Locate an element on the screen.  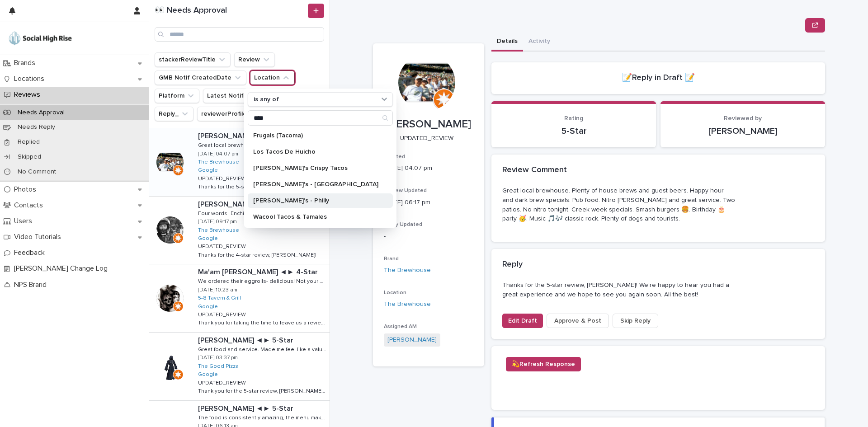
button: Platform is located at coordinates (177, 96).